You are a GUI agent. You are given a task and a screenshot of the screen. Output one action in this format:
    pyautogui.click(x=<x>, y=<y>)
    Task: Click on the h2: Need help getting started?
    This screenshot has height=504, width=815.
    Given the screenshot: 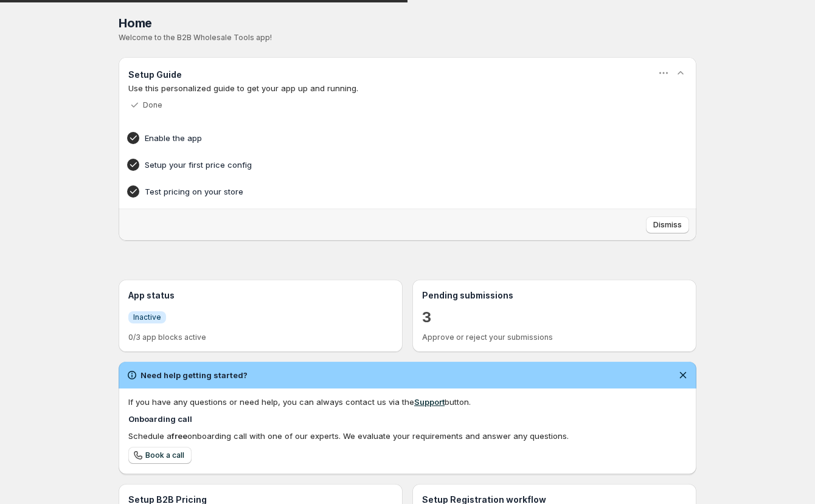 What is the action you would take?
    pyautogui.click(x=194, y=375)
    